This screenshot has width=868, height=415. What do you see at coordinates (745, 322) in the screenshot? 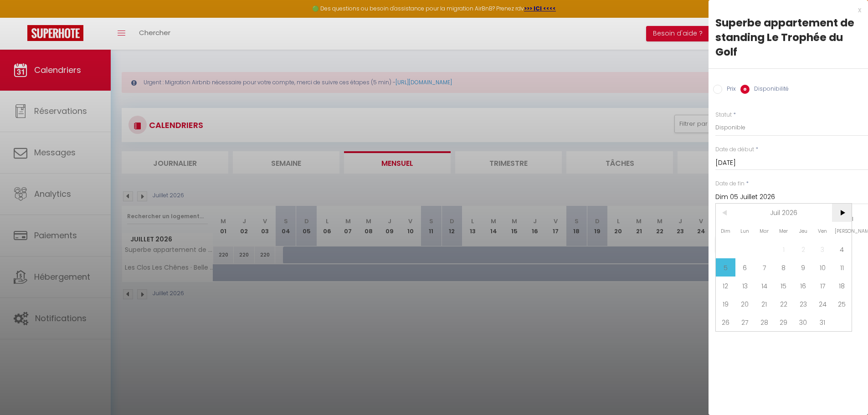
I see `span: 27` at bounding box center [745, 322].